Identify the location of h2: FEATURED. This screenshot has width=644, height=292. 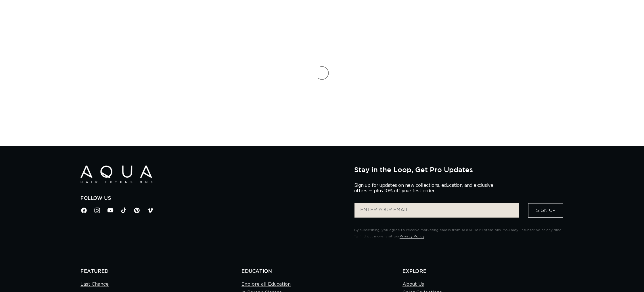
(161, 271).